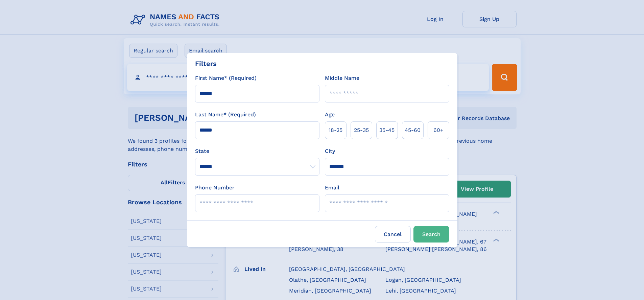 The image size is (644, 300). I want to click on div: Filters, so click(206, 64).